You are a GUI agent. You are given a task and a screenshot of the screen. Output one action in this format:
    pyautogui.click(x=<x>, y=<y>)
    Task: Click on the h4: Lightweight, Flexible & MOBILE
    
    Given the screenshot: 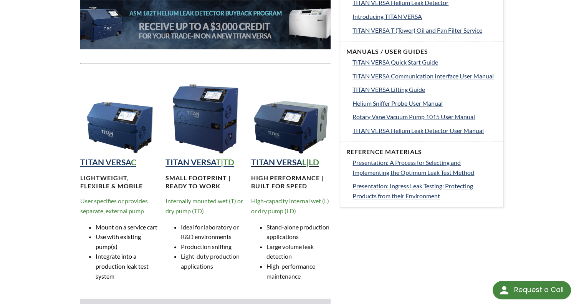 What is the action you would take?
    pyautogui.click(x=120, y=182)
    